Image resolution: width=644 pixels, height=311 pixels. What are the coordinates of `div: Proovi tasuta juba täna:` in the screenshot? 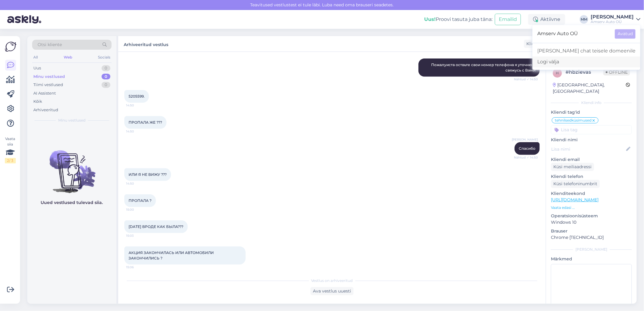 It's located at (458, 19).